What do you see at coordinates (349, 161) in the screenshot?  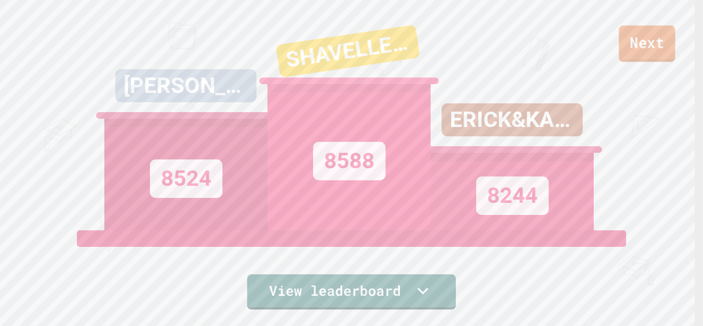 I see `div: 8588` at bounding box center [349, 161].